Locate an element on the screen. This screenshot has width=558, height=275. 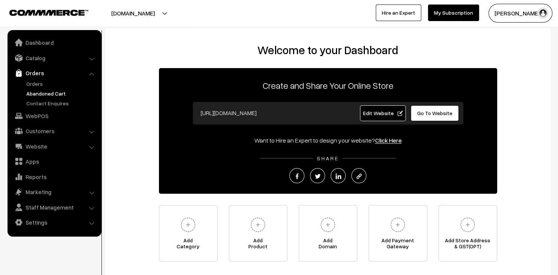
a: Add Store Address& GST(OPT) is located at coordinates (468, 233).